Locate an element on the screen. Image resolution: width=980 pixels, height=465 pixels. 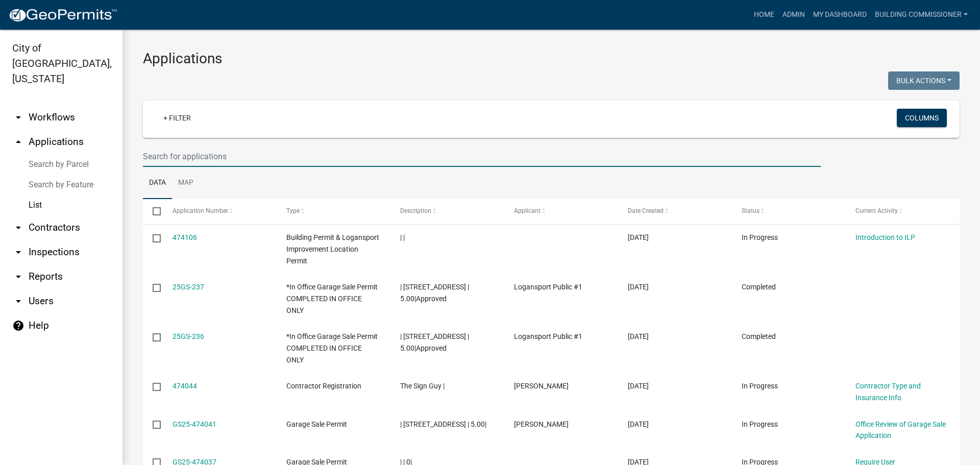
span: The Sign Guy | is located at coordinates (422, 386).